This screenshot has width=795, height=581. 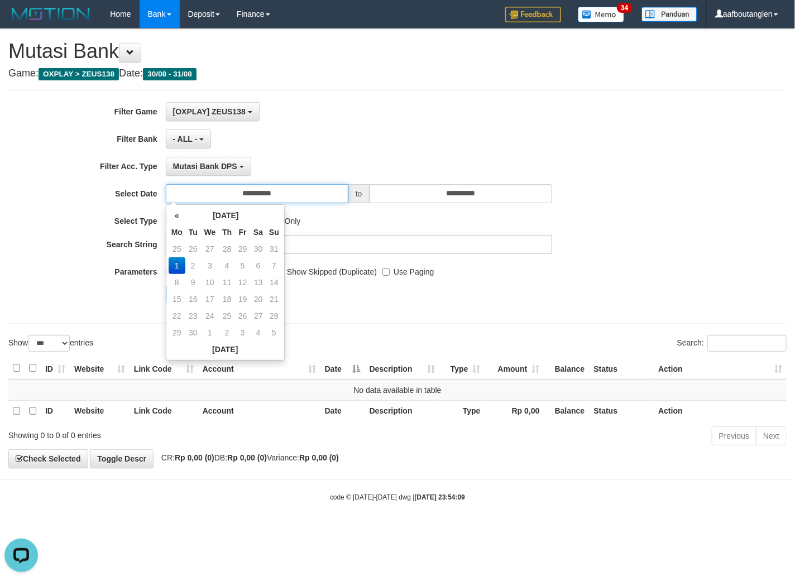 I want to click on span: 30/08 - 31/08, so click(x=170, y=74).